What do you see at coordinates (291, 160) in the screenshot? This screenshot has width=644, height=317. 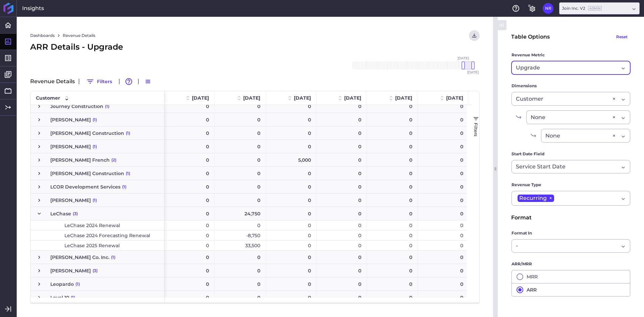 I see `div: 5,000` at bounding box center [291, 160].